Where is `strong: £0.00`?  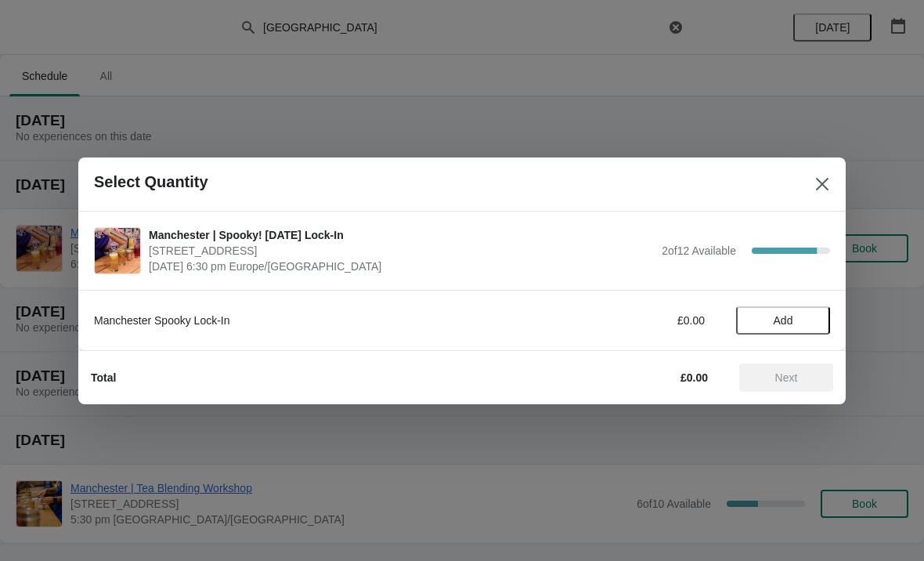
strong: £0.00 is located at coordinates (693, 378).